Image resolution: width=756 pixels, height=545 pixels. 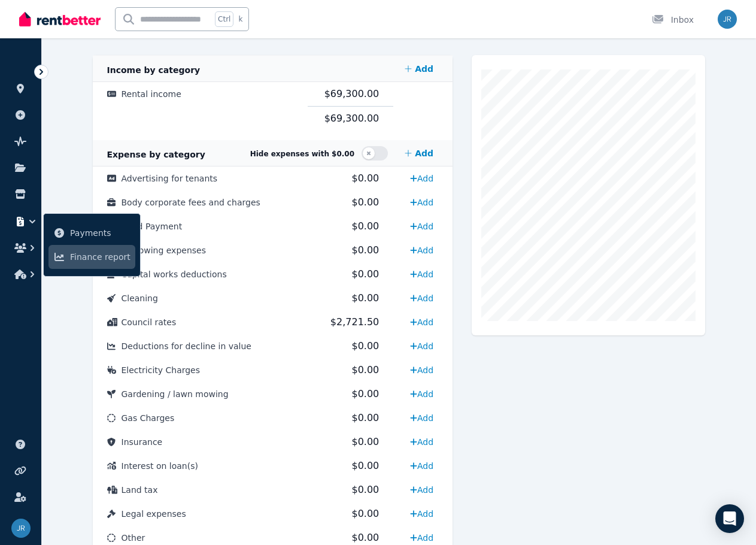 What do you see at coordinates (149, 322) in the screenshot?
I see `span: Council rates` at bounding box center [149, 322].